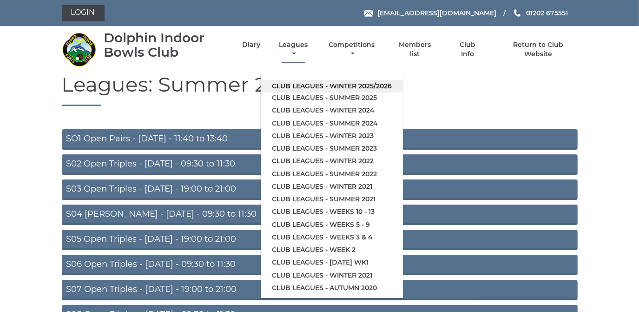 This screenshot has height=312, width=639. Describe the element at coordinates (332, 186) in the screenshot. I see `ul: Leagues` at that location.